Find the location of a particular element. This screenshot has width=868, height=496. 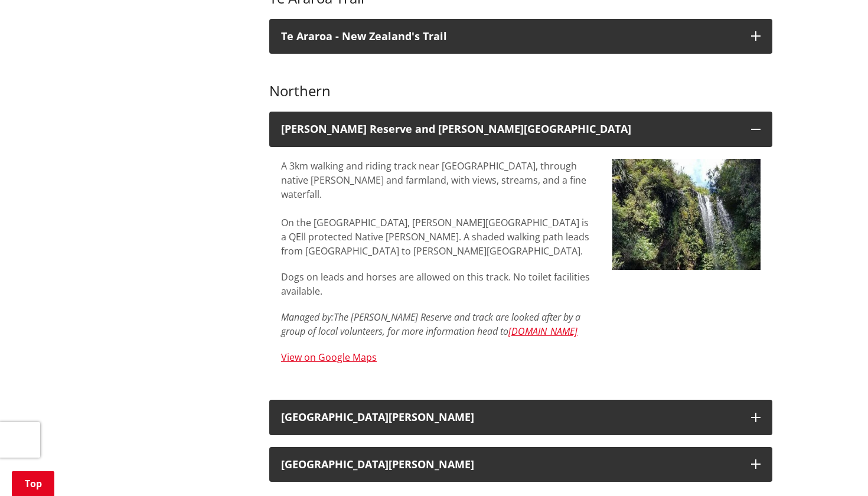

h3: Northern is located at coordinates (521, 82).